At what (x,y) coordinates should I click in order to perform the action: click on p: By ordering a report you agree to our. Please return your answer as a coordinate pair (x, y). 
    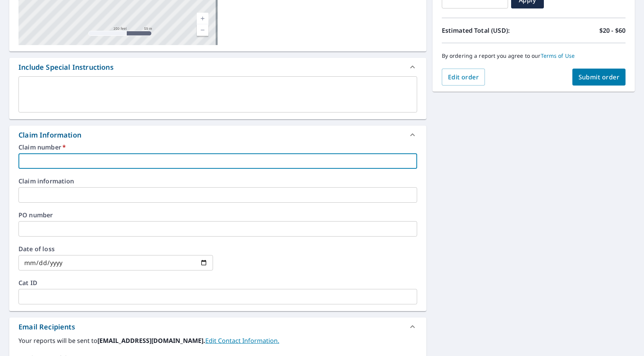
    Looking at the image, I should click on (533, 56).